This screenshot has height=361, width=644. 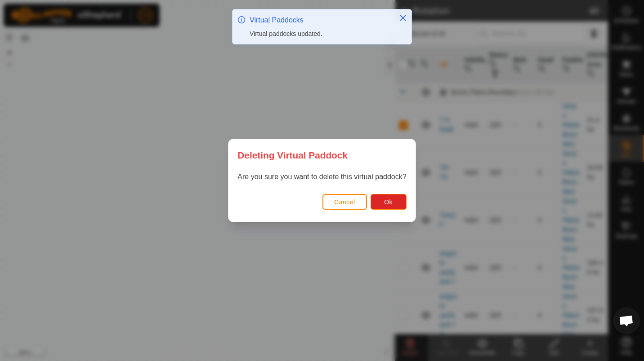 I want to click on button: Cancel, so click(x=344, y=201).